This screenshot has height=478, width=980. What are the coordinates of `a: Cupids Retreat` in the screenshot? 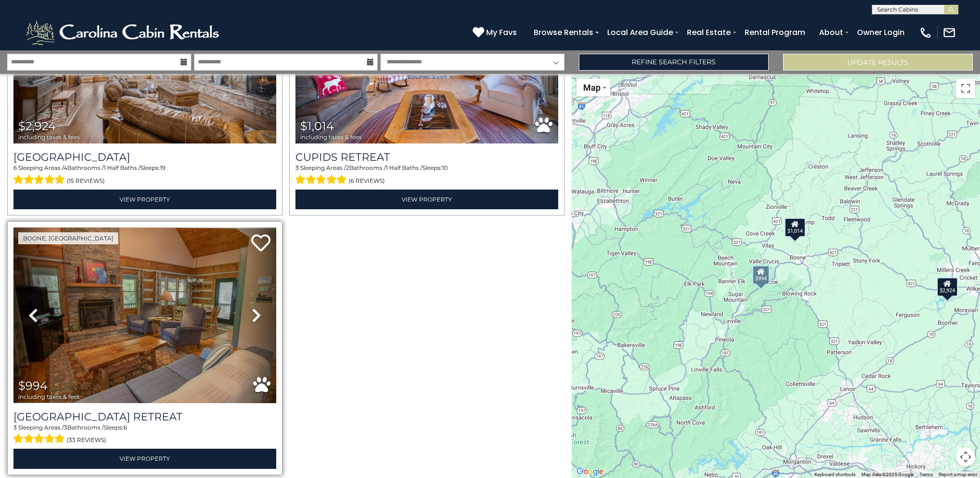 It's located at (426, 157).